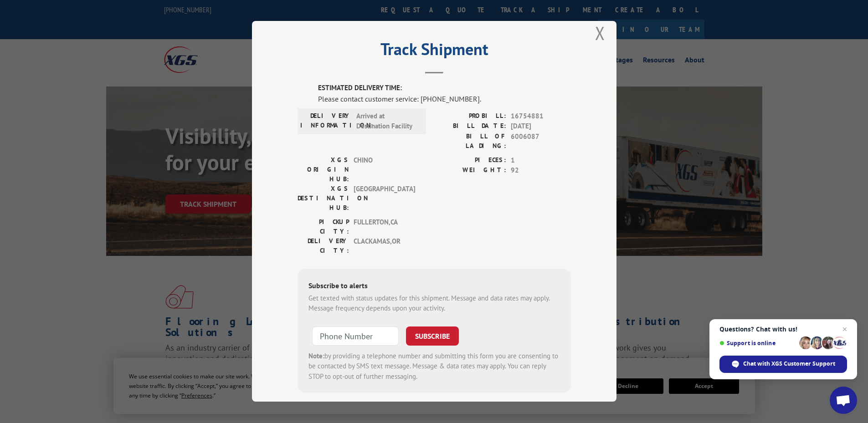  Describe the element at coordinates (384, 227) in the screenshot. I see `span: FULLERTON , CA` at that location.